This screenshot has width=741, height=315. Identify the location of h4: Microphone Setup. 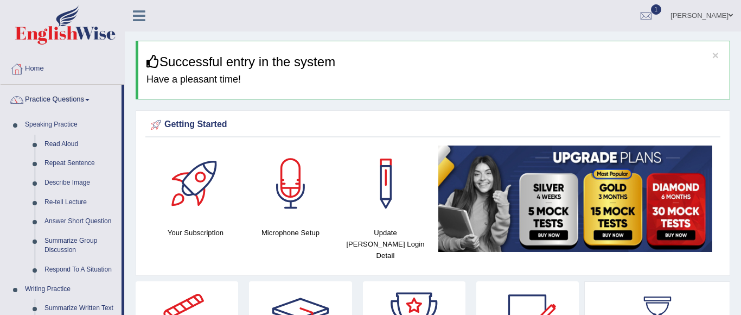
(290, 232).